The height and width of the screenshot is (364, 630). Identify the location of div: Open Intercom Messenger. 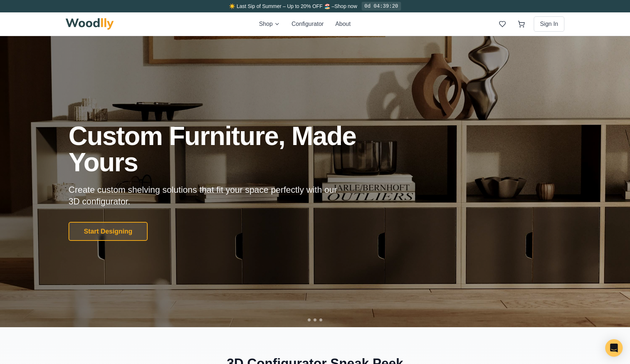
(614, 348).